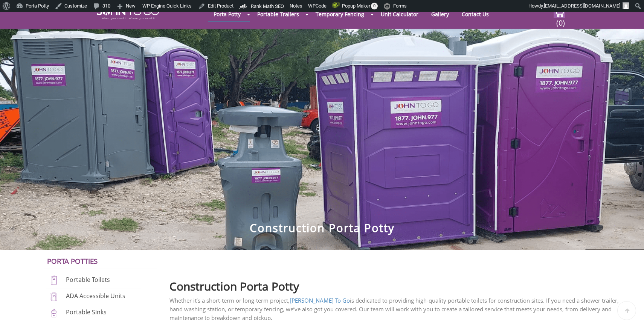 This screenshot has height=320, width=644. I want to click on span: (0), so click(560, 20).